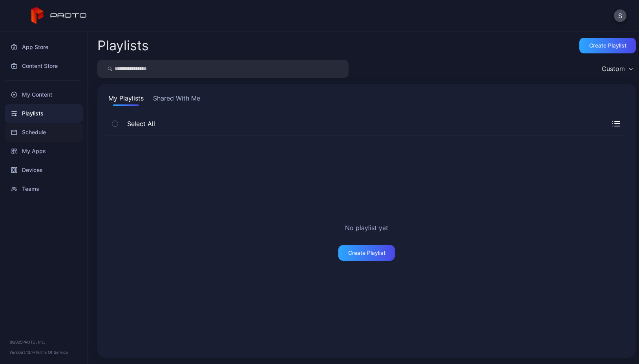  What do you see at coordinates (176, 100) in the screenshot?
I see `button: Shared With Me` at bounding box center [176, 100].